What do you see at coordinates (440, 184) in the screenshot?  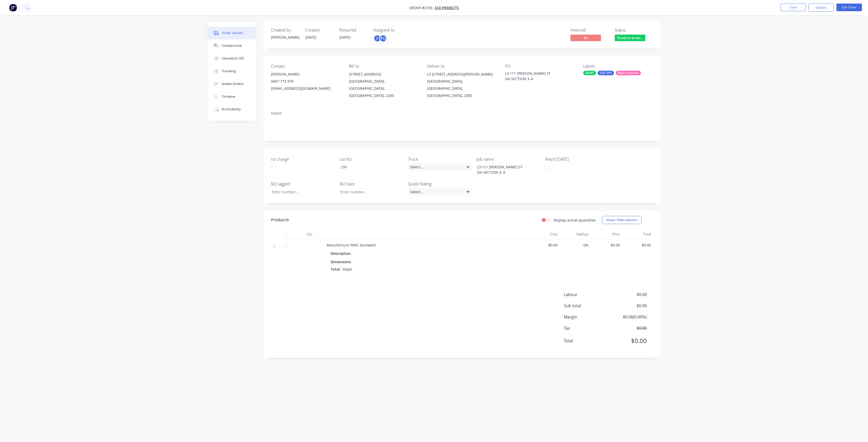 I see `label: Quote Rating` at bounding box center [440, 184].